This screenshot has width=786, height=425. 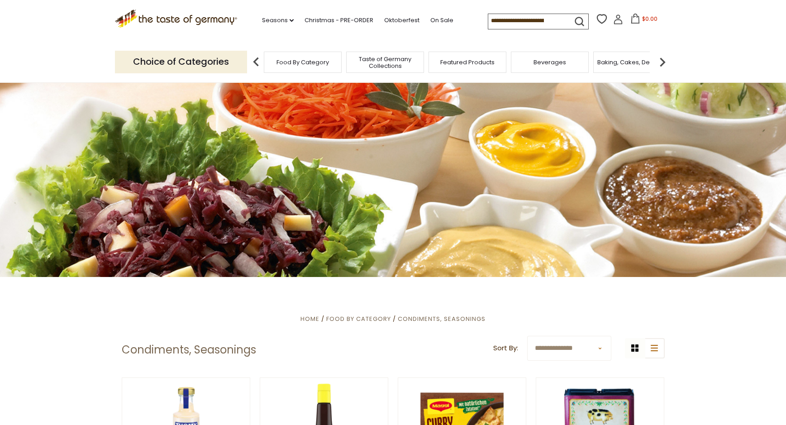 I want to click on p: Choice of Categories, so click(x=181, y=62).